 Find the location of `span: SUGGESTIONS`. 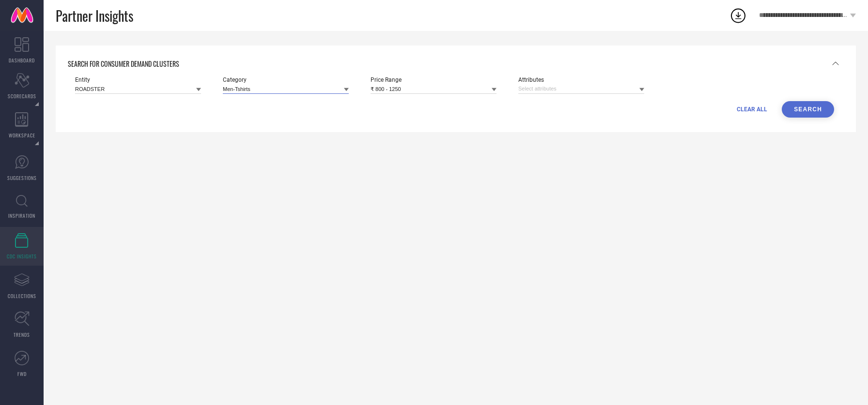

span: SUGGESTIONS is located at coordinates (22, 178).